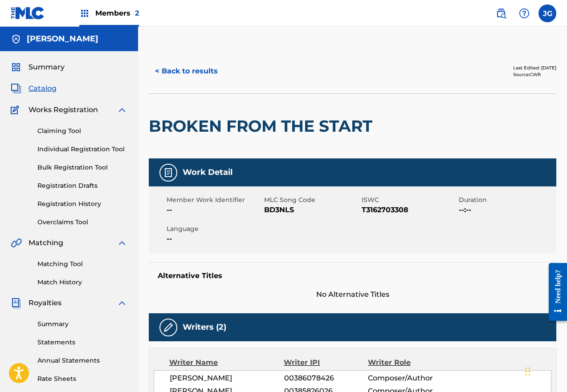 The width and height of the screenshot is (567, 392). What do you see at coordinates (352, 295) in the screenshot?
I see `span: No Alternative Titles` at bounding box center [352, 295].